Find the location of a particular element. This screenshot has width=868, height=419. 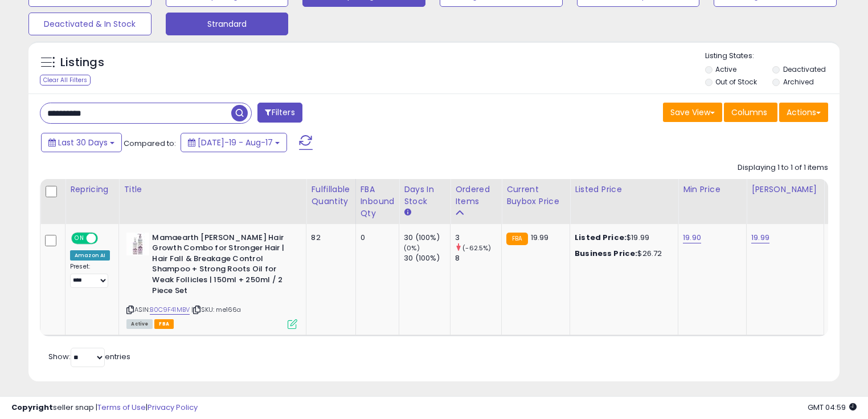

a: Terms of Use is located at coordinates (121, 407).